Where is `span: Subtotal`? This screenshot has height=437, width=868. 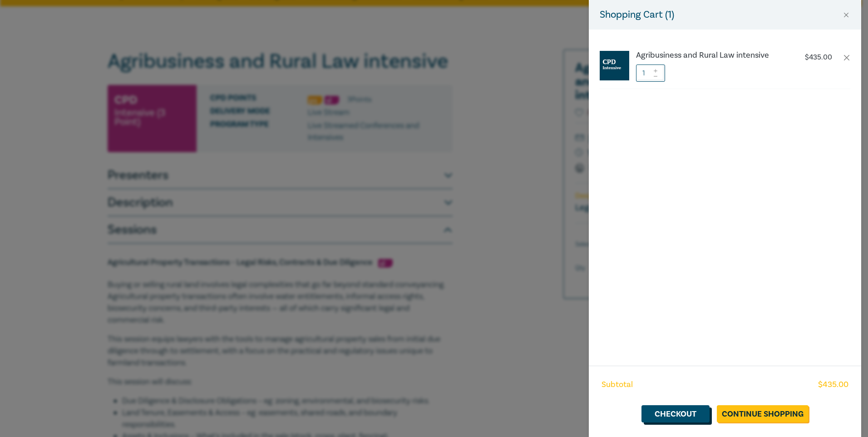 span: Subtotal is located at coordinates (617, 385).